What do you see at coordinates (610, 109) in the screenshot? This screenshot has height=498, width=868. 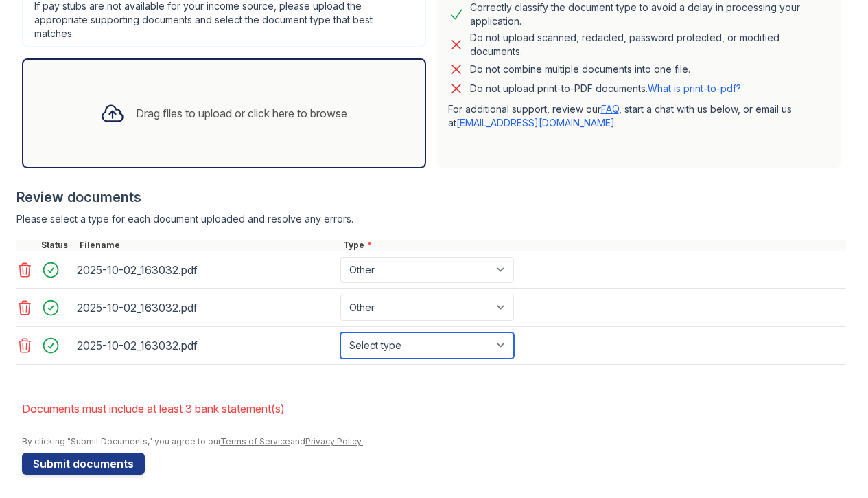 I see `a: FAQ` at bounding box center [610, 109].